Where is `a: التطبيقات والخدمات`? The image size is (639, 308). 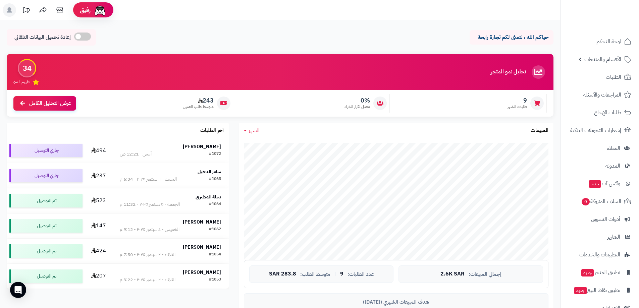 a: التطبيقات والخدمات is located at coordinates (599, 255).